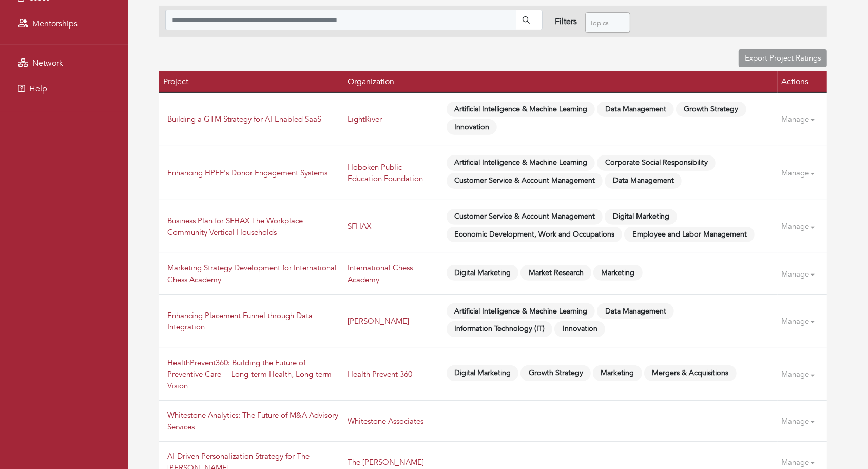 The height and width of the screenshot is (469, 868). Describe the element at coordinates (385, 421) in the screenshot. I see `a: Whitestone Associates` at that location.